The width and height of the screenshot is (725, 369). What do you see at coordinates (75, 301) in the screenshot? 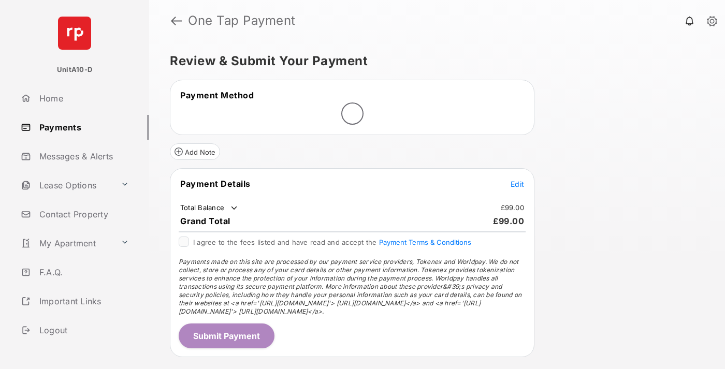
I see `a: Important Links` at bounding box center [75, 301].